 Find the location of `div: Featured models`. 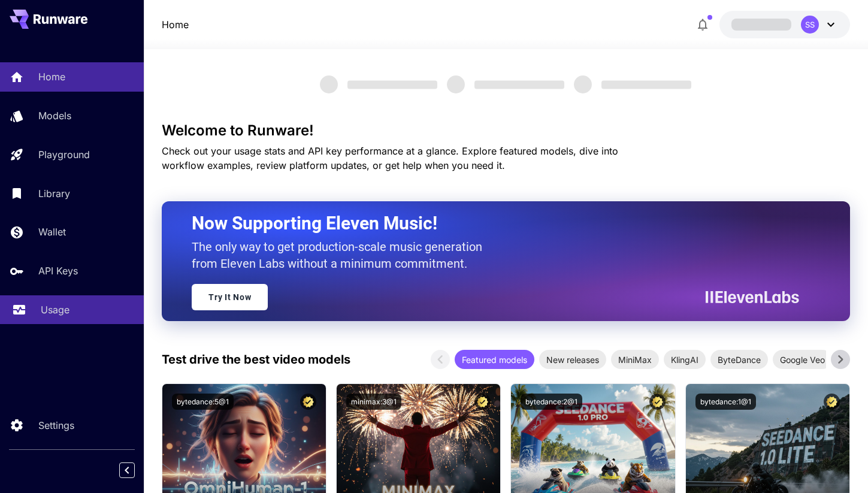

div: Featured models is located at coordinates (494, 359).